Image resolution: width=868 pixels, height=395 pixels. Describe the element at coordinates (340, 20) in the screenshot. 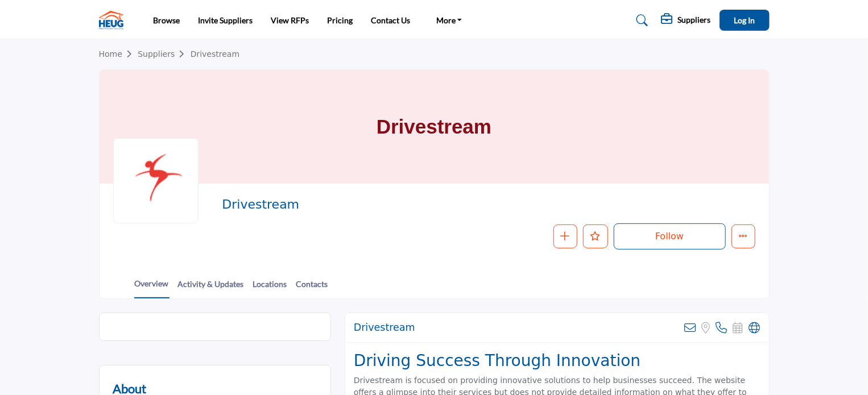

I see `a: Pricing` at that location.